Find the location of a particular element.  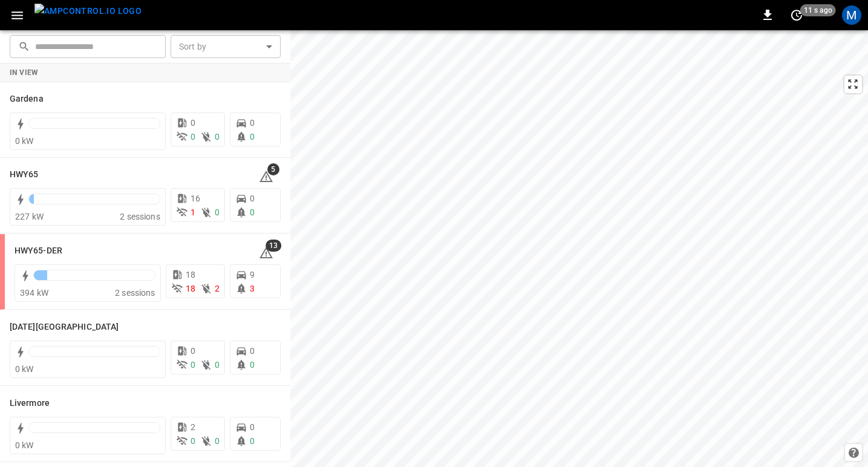

canvas: Map is located at coordinates (579, 249).